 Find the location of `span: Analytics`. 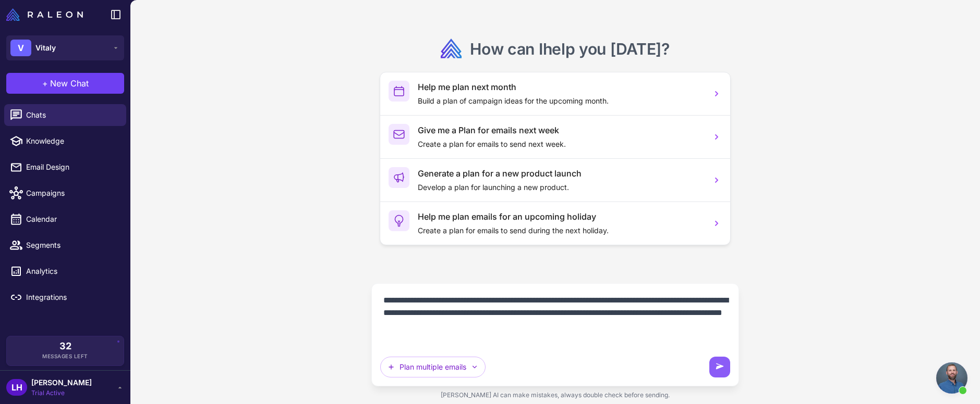

span: Analytics is located at coordinates (72, 272).